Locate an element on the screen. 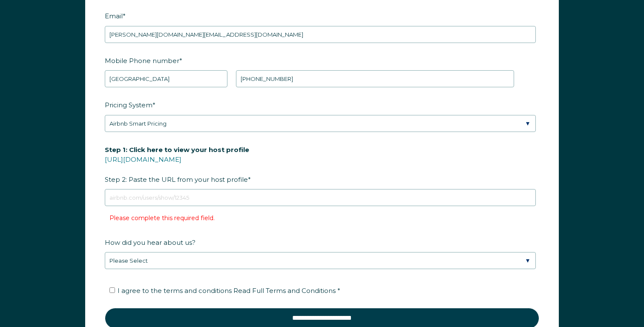  input: airbnb.com/users/show/12345 is located at coordinates (320, 198).